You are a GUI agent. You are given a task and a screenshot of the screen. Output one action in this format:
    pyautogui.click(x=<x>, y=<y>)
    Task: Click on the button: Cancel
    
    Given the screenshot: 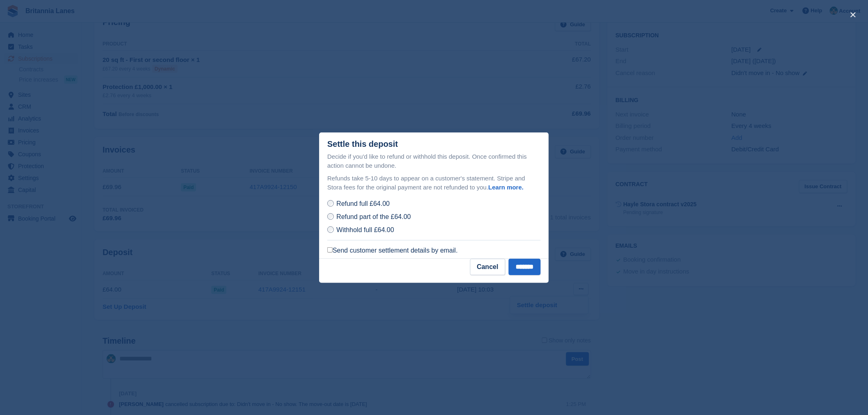 What is the action you would take?
    pyautogui.click(x=488, y=267)
    